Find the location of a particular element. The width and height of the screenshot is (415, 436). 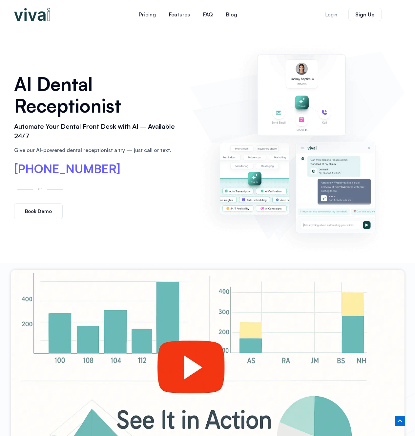

a: FAQ is located at coordinates (208, 14).